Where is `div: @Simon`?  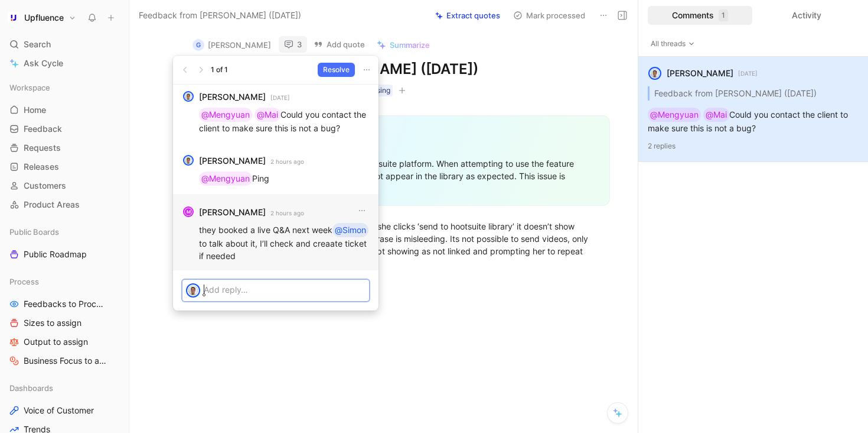 div: @Simon is located at coordinates (350, 230).